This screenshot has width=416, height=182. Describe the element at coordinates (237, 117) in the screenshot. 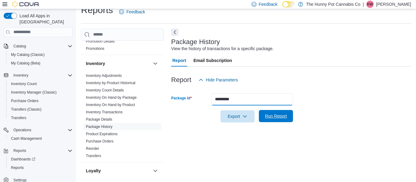

I see `button: Export` at that location.